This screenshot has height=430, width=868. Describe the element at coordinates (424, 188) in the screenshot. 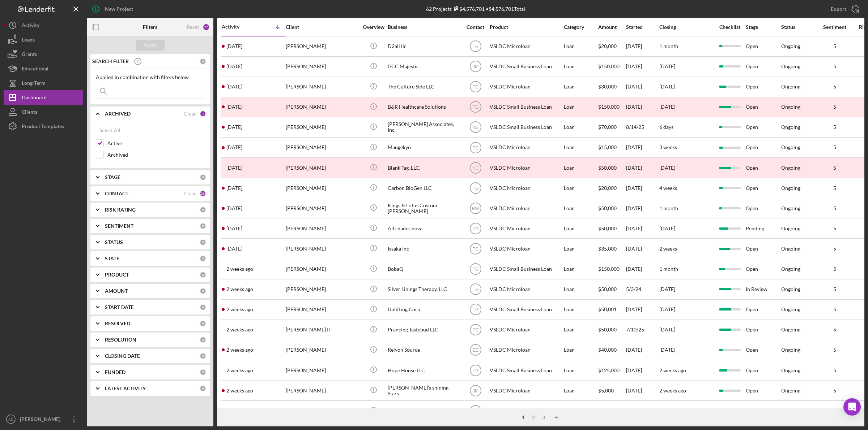

I see `div: Carbon BioGen LLC` at that location.